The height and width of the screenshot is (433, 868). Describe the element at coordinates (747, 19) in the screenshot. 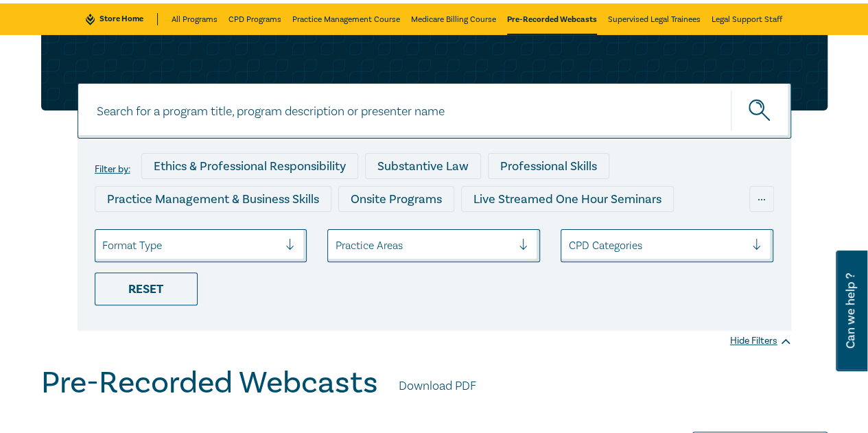

I see `a: Legal Support Staff` at that location.